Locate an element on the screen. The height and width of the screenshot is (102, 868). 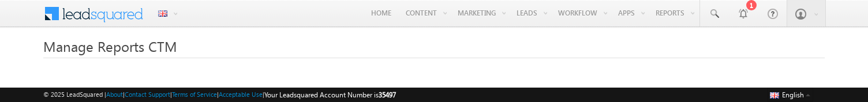
a: Contact Support is located at coordinates (148, 94).